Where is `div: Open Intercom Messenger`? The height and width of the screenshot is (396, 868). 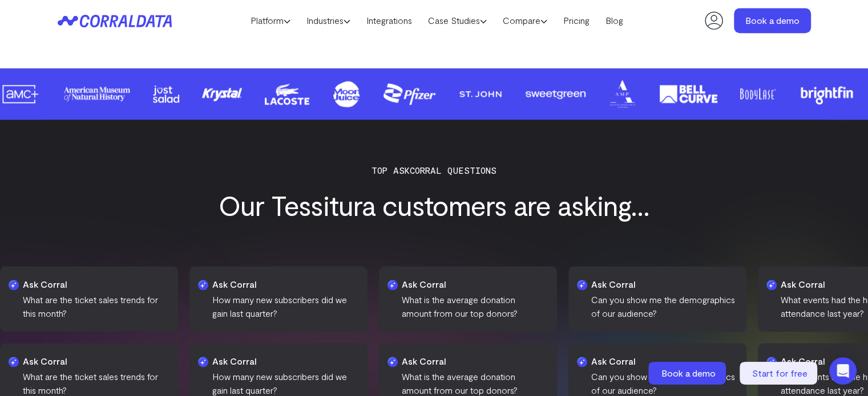 div: Open Intercom Messenger is located at coordinates (843, 371).